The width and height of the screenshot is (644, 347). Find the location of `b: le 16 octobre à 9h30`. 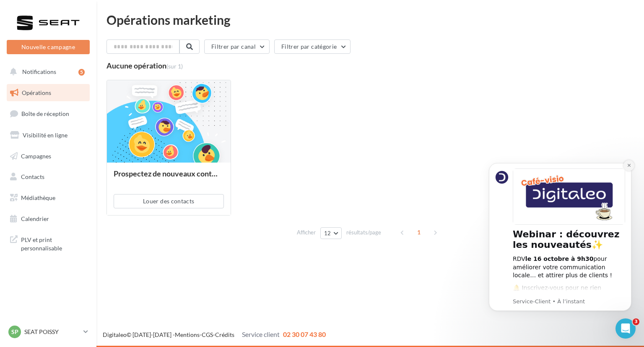

b: le 16 octobre à 9h30 is located at coordinates (83, 106).